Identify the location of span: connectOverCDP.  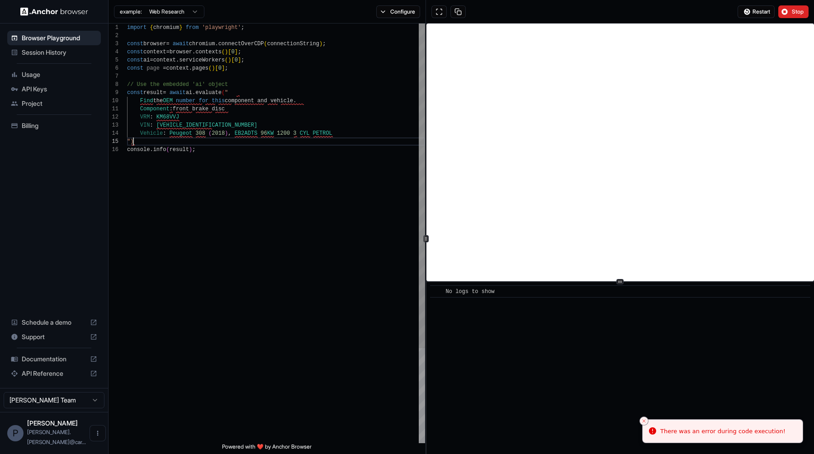
(241, 44).